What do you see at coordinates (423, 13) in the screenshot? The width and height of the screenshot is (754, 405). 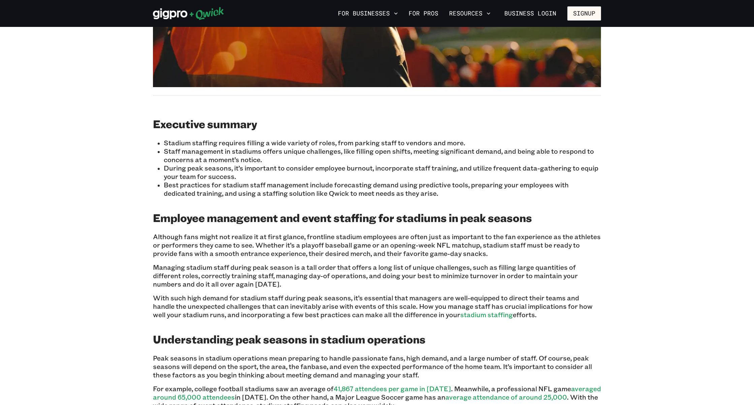 I see `a: For Pros` at bounding box center [423, 13].